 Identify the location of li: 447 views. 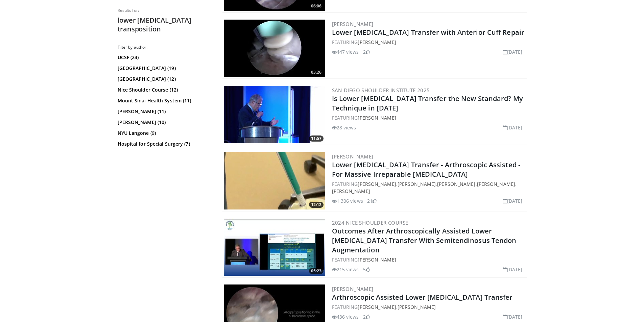
(345, 52).